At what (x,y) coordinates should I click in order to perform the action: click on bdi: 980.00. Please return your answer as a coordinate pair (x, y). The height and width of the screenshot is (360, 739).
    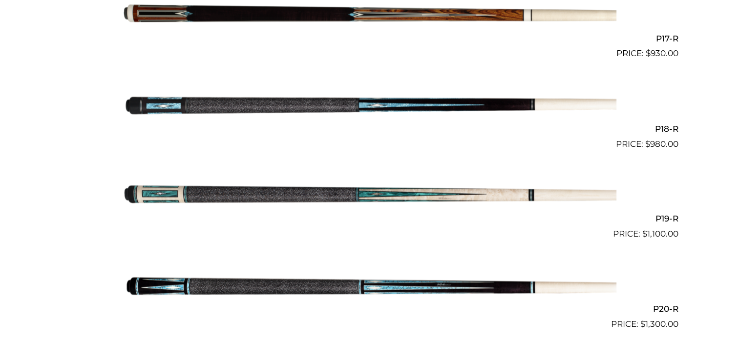
    Looking at the image, I should click on (662, 144).